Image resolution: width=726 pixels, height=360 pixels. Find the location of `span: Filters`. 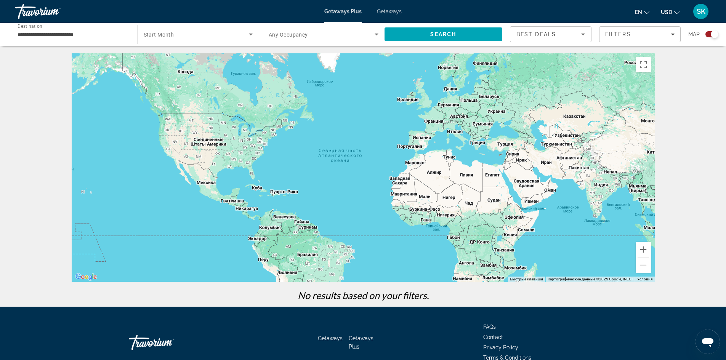

span: Filters is located at coordinates (618, 34).